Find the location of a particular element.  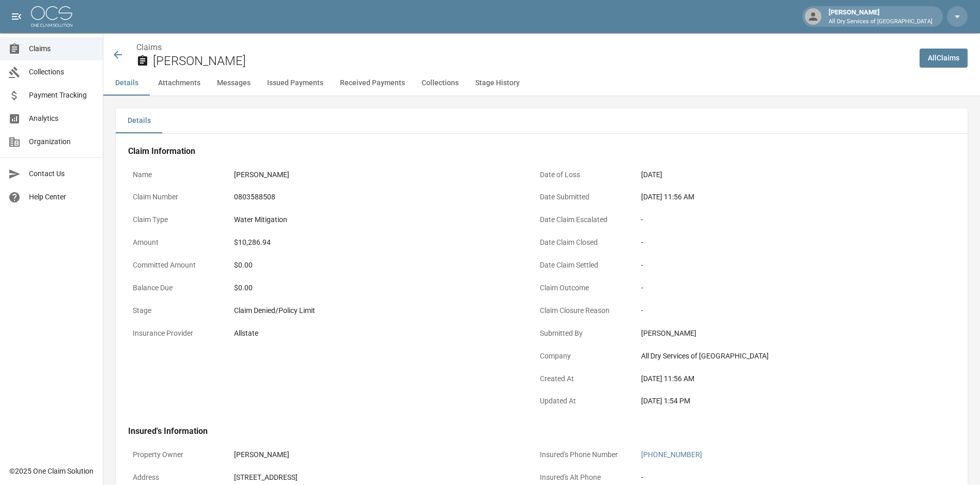

p: Date Submitted is located at coordinates (582, 197).